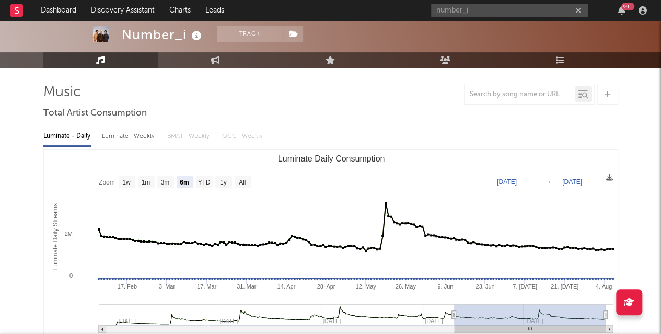 The image size is (661, 334). Describe the element at coordinates (242, 182) in the screenshot. I see `text: All` at that location.